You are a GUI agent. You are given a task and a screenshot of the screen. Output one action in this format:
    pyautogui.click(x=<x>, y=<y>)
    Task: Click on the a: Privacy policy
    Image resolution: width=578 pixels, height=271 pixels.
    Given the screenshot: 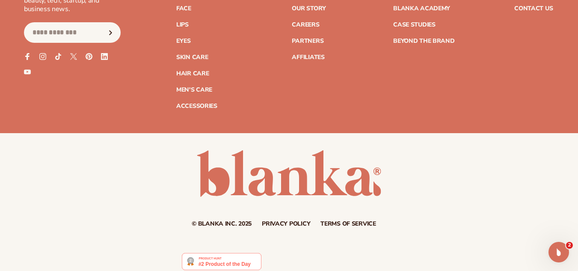 What is the action you would take?
    pyautogui.click(x=286, y=224)
    